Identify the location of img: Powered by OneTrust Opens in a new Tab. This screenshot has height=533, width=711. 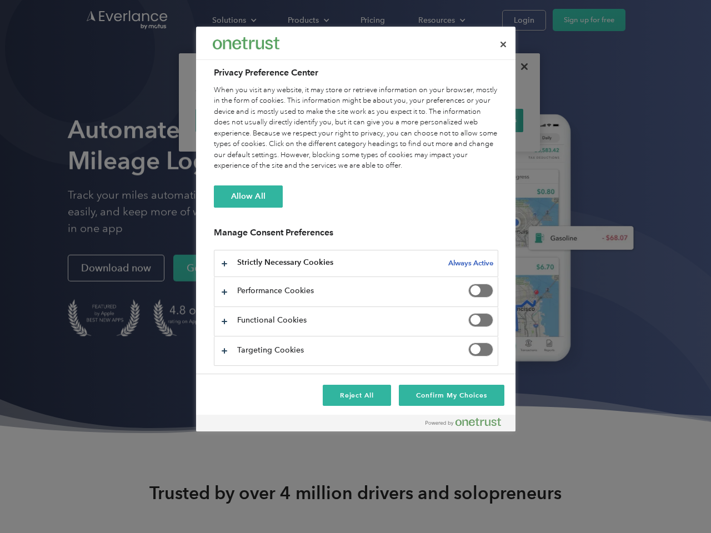
(463, 422).